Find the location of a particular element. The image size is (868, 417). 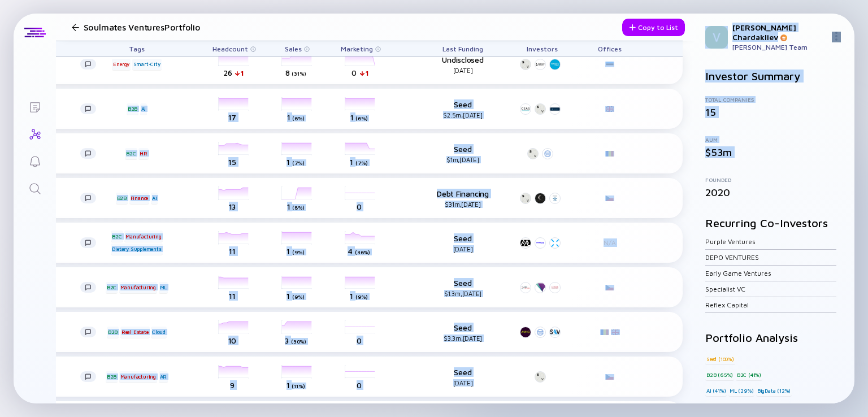

div: Tags is located at coordinates (137, 49).